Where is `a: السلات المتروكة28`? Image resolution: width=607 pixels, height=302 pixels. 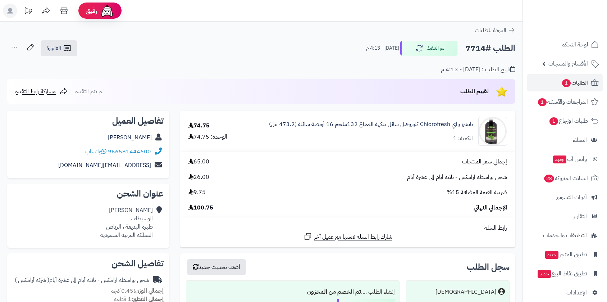 a: السلات المتروكة28 is located at coordinates (565, 178).